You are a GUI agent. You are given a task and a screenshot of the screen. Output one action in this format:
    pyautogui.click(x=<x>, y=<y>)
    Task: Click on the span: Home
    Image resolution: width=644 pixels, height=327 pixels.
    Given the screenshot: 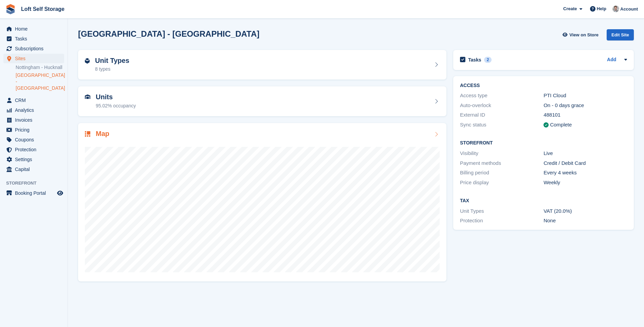 What is the action you would take?
    pyautogui.click(x=35, y=29)
    